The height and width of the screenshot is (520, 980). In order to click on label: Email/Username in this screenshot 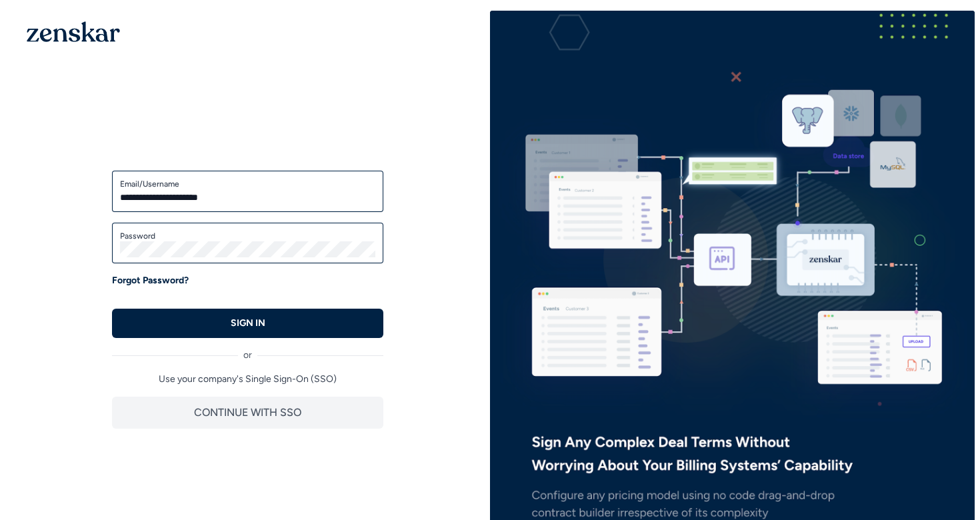, I will do `click(248, 184)`.